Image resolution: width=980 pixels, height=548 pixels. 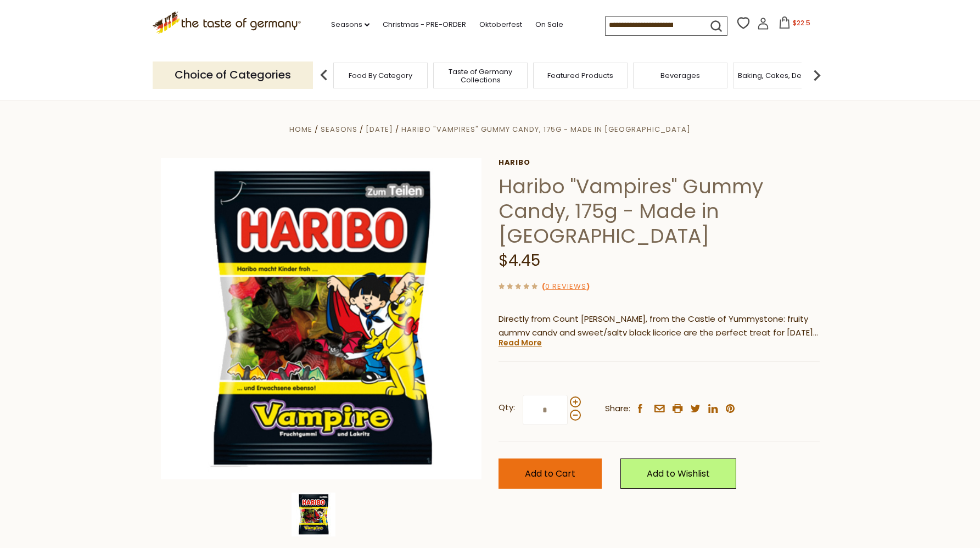 What do you see at coordinates (802, 23) in the screenshot?
I see `span: $22.5` at bounding box center [802, 23].